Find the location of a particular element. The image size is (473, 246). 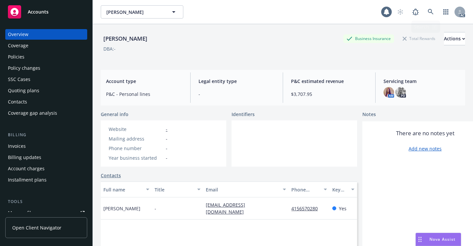

a: 4156570280 is located at coordinates (307, 208).